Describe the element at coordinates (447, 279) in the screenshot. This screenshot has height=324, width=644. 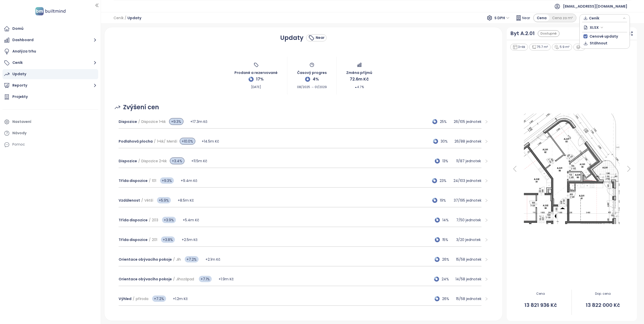
I see `span: 24%` at that location.